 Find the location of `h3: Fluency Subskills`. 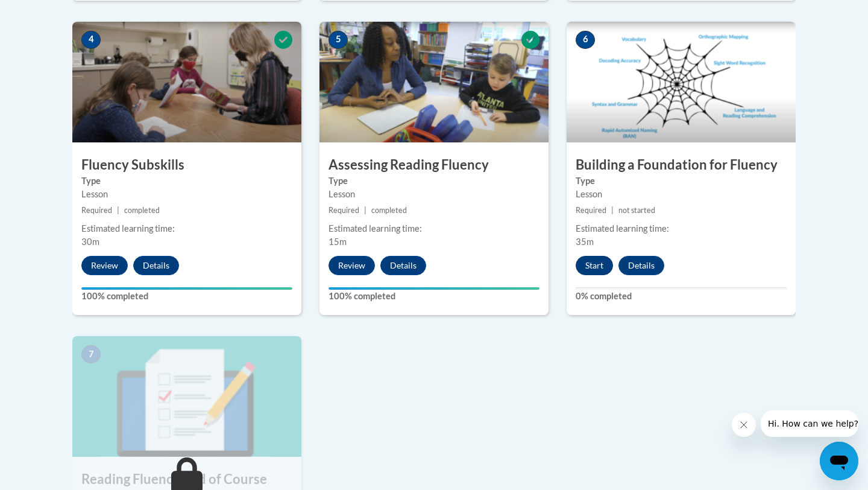

h3: Fluency Subskills is located at coordinates (187, 165).